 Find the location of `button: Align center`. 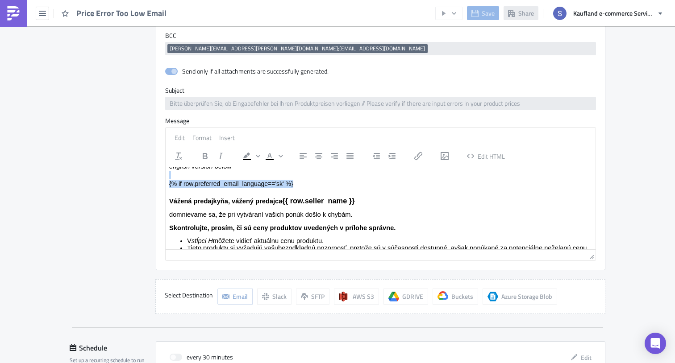

button: Align center is located at coordinates (319, 156).